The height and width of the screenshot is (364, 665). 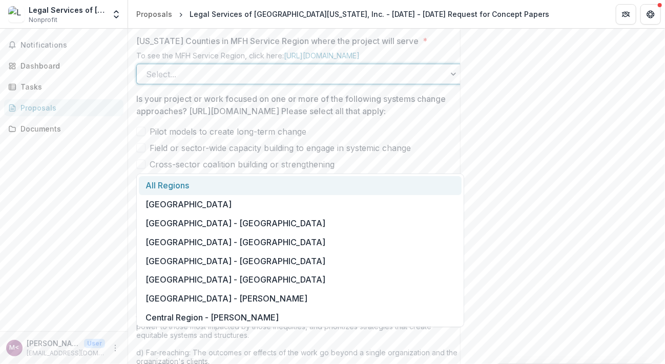 What do you see at coordinates (14, 348) in the screenshot?
I see `div: Ms. Juliana Greenfield <jkgreenfield@lsem.org>` at bounding box center [14, 348].